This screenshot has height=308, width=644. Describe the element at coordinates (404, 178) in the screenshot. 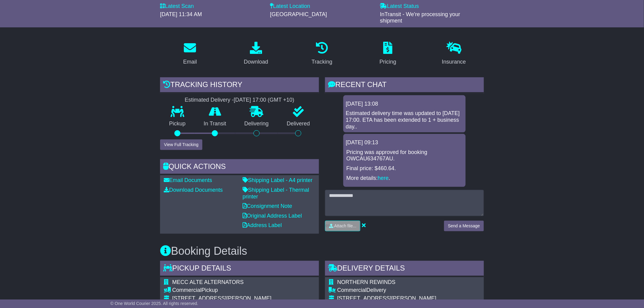

I see `p: More details: .` at that location.